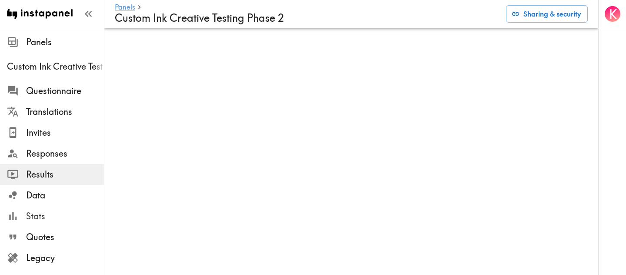 Image resolution: width=626 pixels, height=275 pixels. Describe the element at coordinates (65, 154) in the screenshot. I see `span: Responses` at that location.